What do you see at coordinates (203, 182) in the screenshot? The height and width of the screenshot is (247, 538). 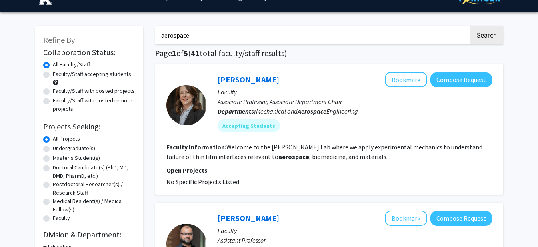 I see `span: No Specific Projects Listed` at bounding box center [203, 182].